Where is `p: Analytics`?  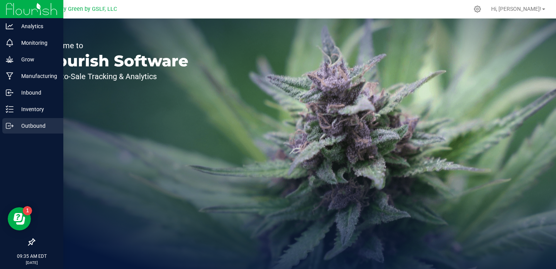
p: Analytics is located at coordinates (37, 26).